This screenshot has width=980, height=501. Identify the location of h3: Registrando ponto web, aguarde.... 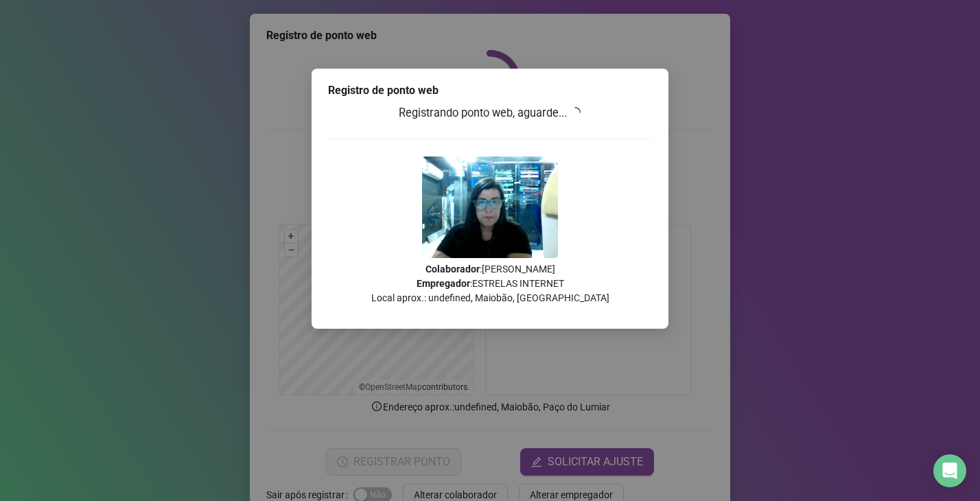
(490, 114).